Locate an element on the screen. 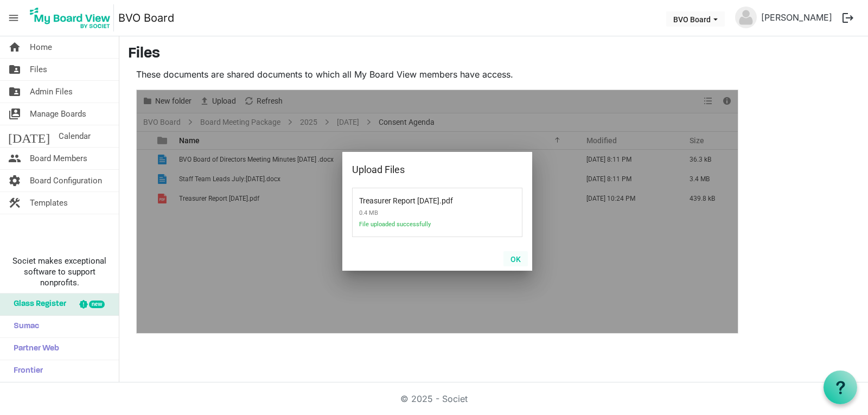 This screenshot has height=415, width=868. img: My Board View Logo is located at coordinates (70, 18).